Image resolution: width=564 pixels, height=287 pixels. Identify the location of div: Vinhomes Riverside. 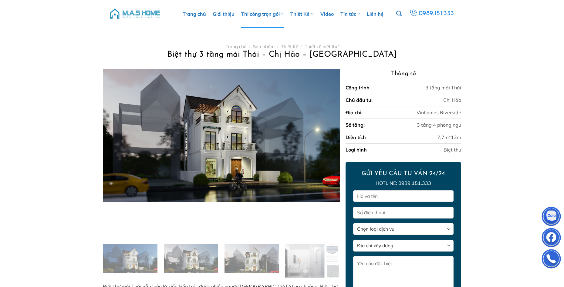
(438, 112).